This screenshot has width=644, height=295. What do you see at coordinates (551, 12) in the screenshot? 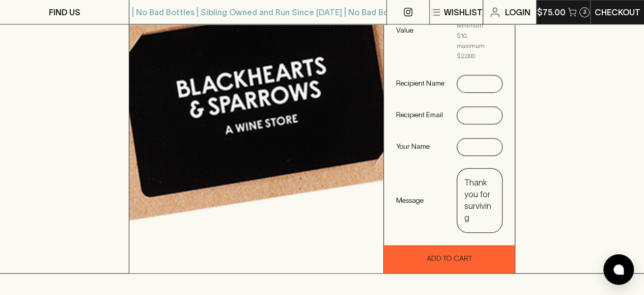
I see `p: $75.00` at bounding box center [551, 12].